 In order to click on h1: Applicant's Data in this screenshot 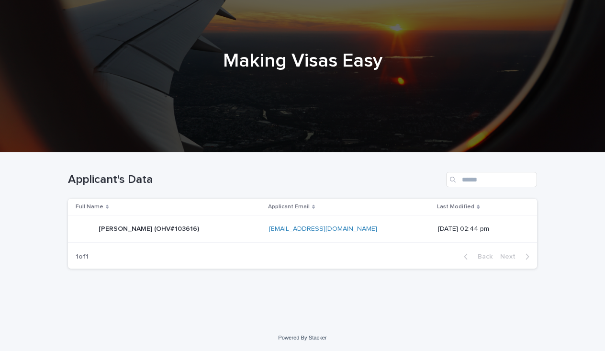, I will do `click(255, 179)`.